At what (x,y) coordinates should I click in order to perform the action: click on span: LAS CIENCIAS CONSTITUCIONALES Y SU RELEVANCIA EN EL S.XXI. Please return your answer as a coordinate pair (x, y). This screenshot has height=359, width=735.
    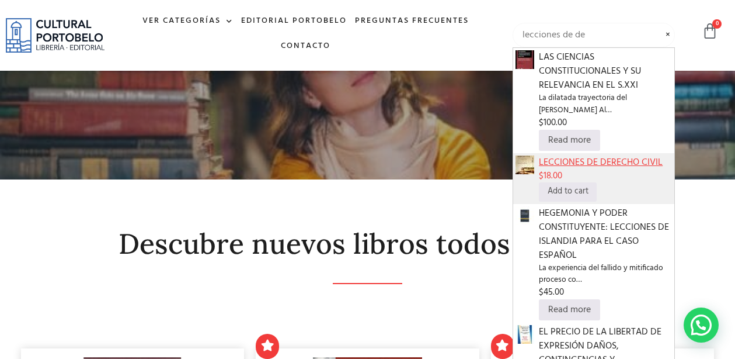
    Looking at the image, I should click on (606, 71).